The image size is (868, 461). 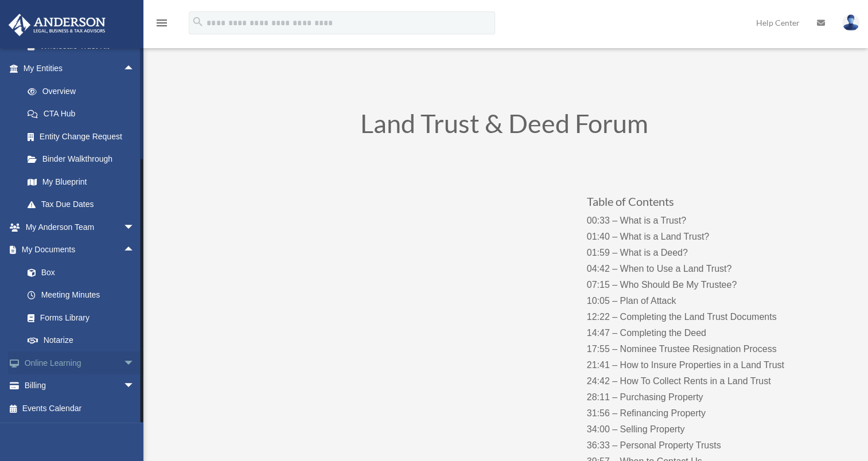 I want to click on a: Box, so click(x=84, y=273).